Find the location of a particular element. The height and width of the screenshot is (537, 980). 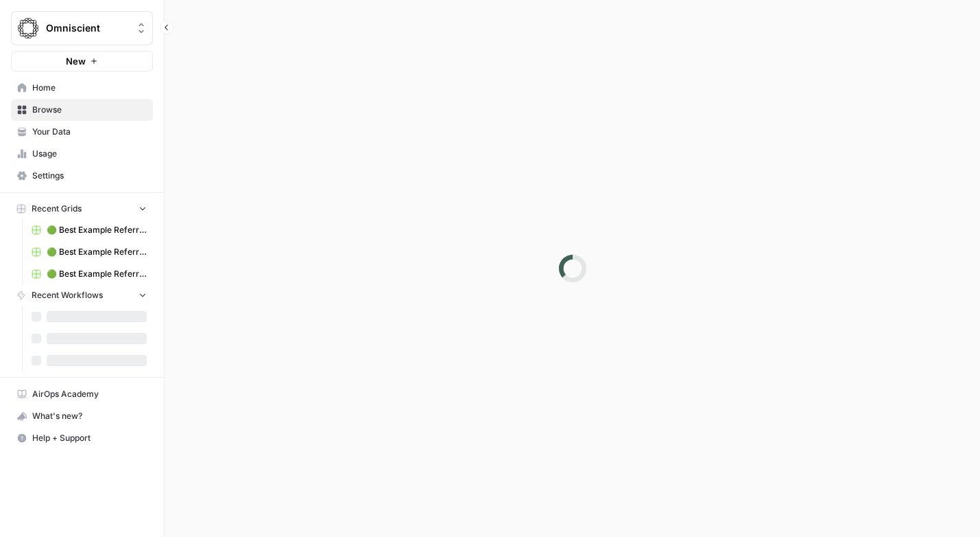

button: New is located at coordinates (82, 61).